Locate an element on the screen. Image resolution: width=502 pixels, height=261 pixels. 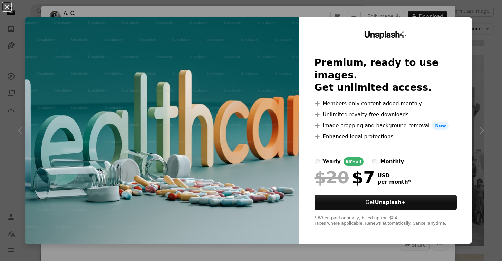
li: Members-only content added monthly is located at coordinates (385, 104).